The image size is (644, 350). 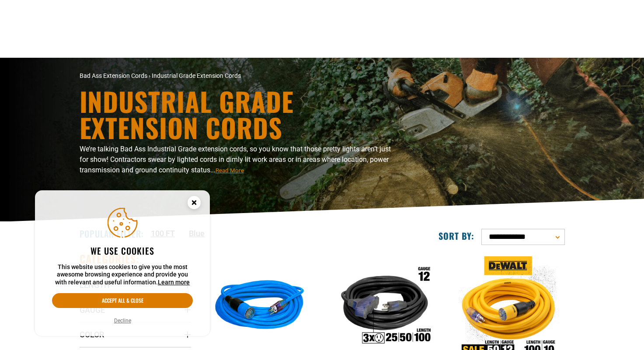 I want to click on nav: breadcrumbs, so click(x=239, y=76).